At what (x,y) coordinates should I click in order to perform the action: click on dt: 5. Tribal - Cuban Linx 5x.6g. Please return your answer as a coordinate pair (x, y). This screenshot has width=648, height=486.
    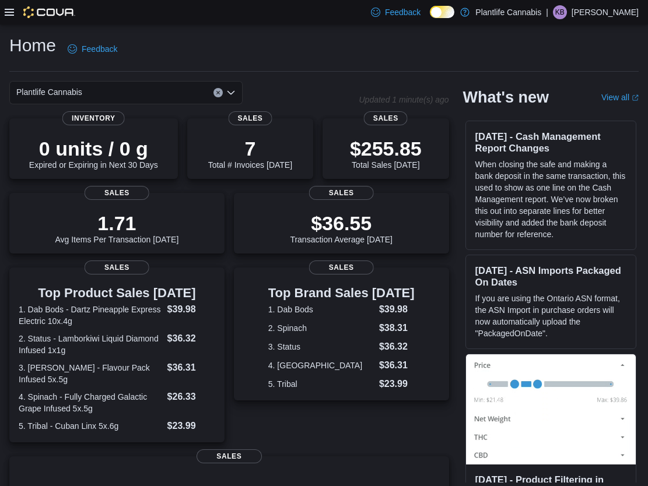
    Looking at the image, I should click on (90, 426).